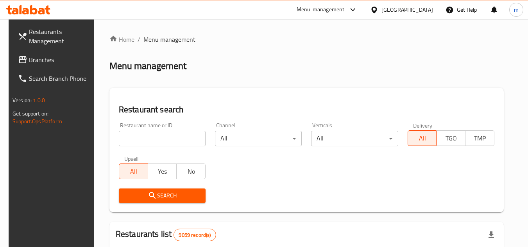 This screenshot has width=528, height=247. Describe the element at coordinates (60, 36) in the screenshot. I see `span: Restaurants Management` at that location.